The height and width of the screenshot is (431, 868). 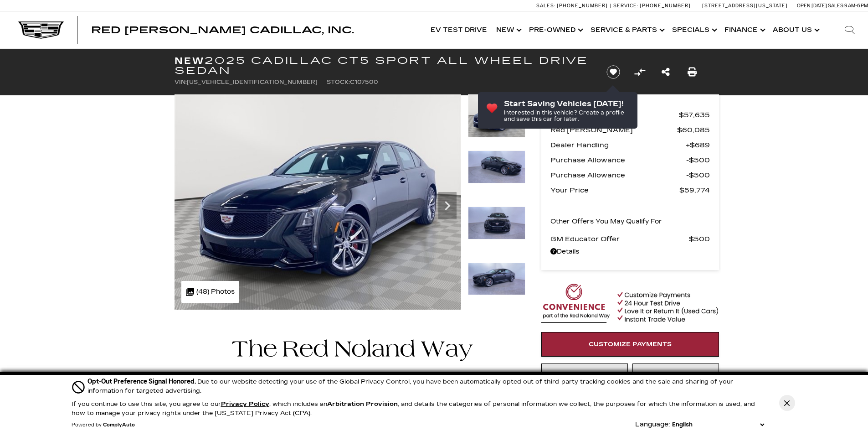 What do you see at coordinates (630, 145) in the screenshot?
I see `a: Dealer Handling $689` at bounding box center [630, 145].